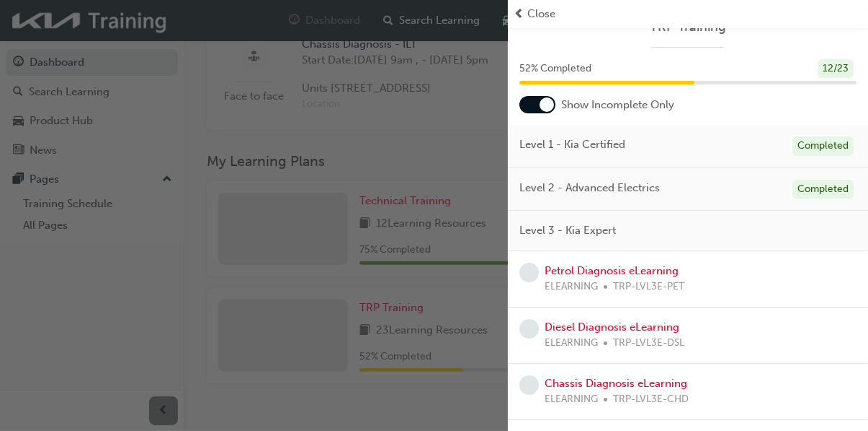  I want to click on div: 12 / 23, so click(836, 68).